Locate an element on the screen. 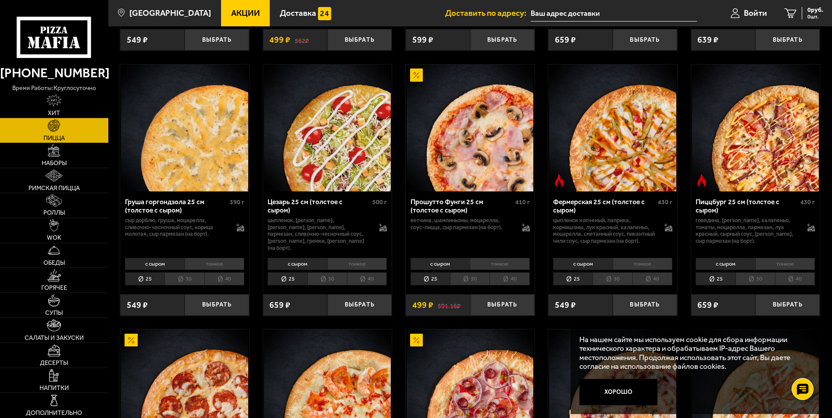  span: Супы is located at coordinates (54, 313).